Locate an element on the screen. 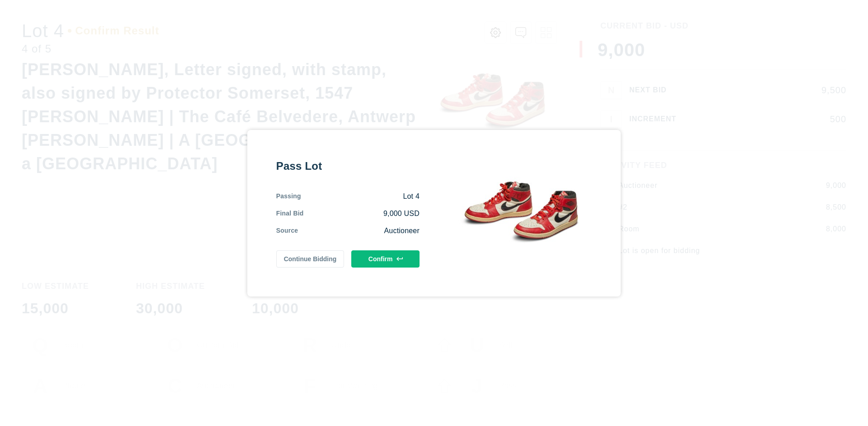 The height and width of the screenshot is (426, 868). div: Source is located at coordinates (287, 231).